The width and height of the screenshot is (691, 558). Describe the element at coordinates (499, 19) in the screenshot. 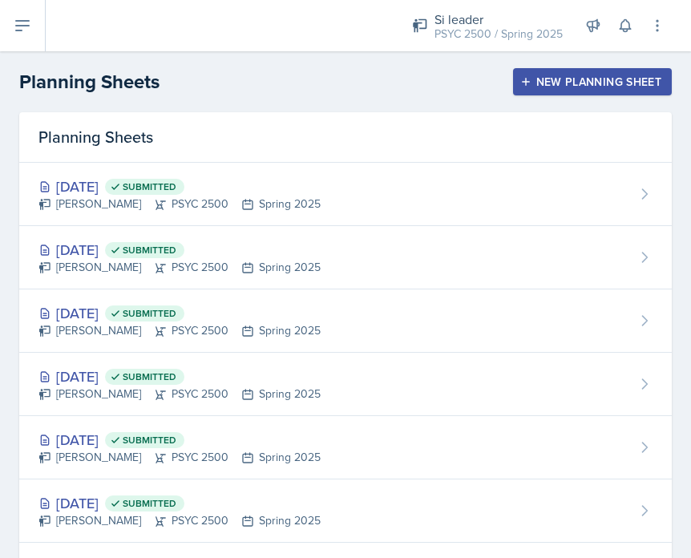

I see `div: Si leader` at that location.